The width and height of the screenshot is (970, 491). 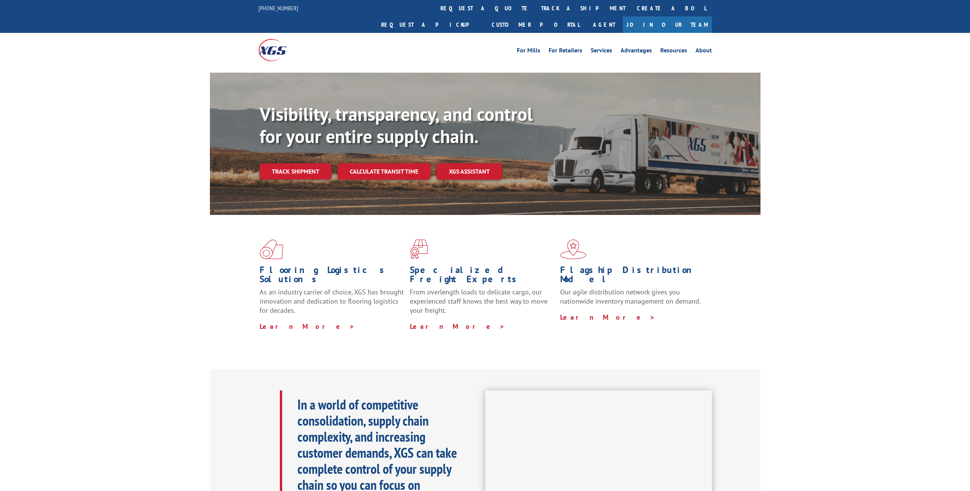 I want to click on span: As an industry carrier of choice, XGS has brought innovation and dedication to flooring logistics..., so click(x=331, y=301).